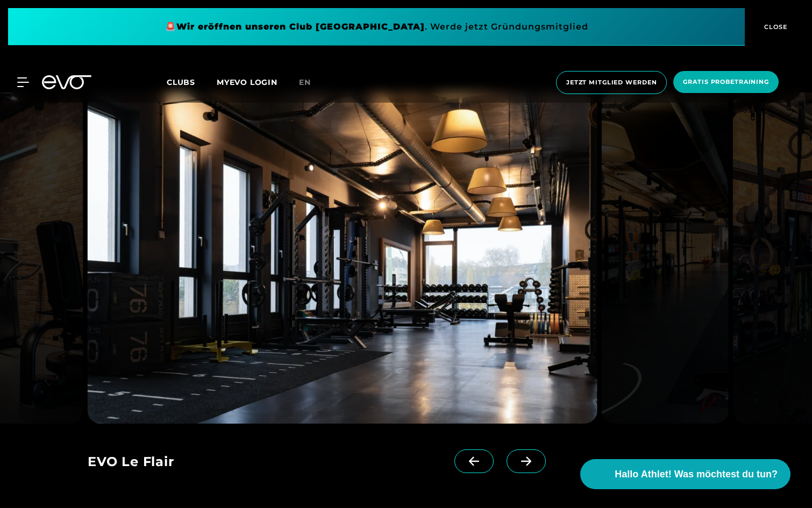  What do you see at coordinates (247, 82) in the screenshot?
I see `a: MYEVO LOGIN` at bounding box center [247, 82].